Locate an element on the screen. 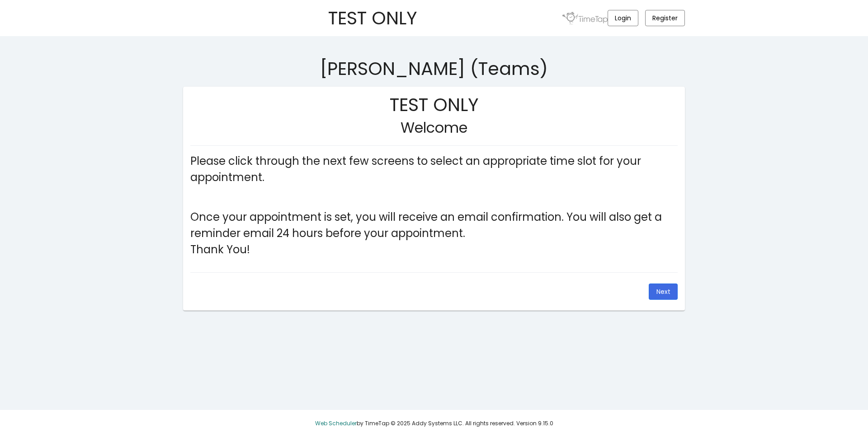 The height and width of the screenshot is (437, 868). span: Register is located at coordinates (665, 18).